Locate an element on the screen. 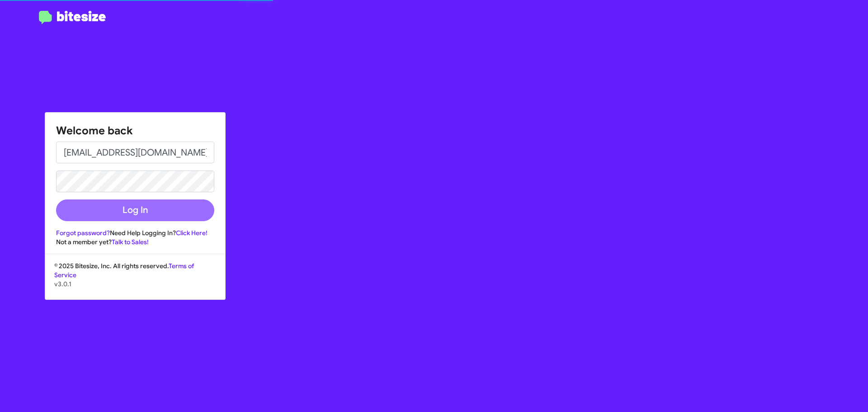 This screenshot has width=868, height=412. a: Talk to Sales! is located at coordinates (131, 242).